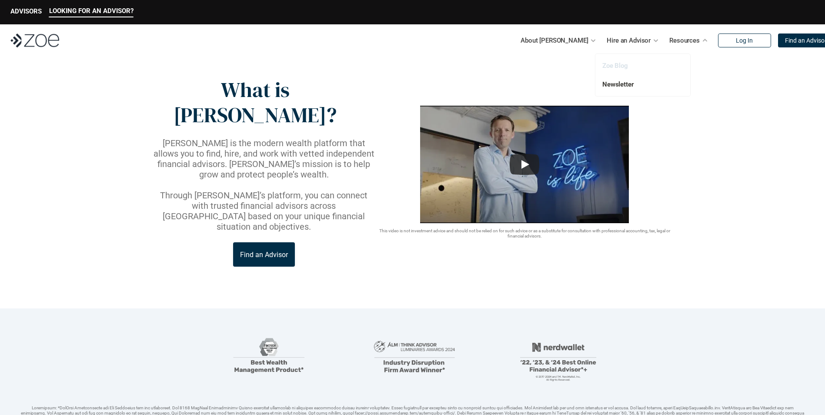 This screenshot has height=415, width=825. I want to click on a: Newsletter, so click(618, 84).